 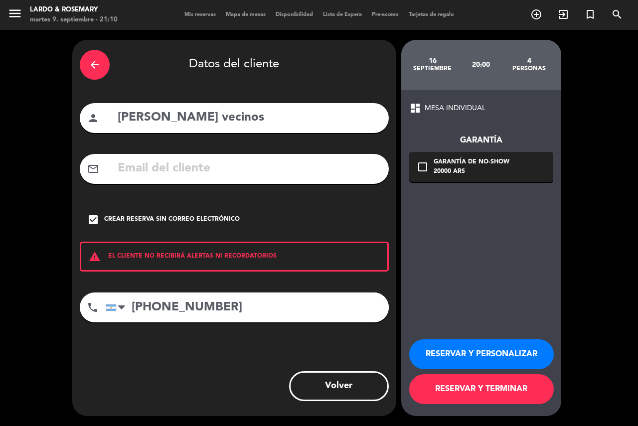 I want to click on i: warning, so click(x=95, y=257).